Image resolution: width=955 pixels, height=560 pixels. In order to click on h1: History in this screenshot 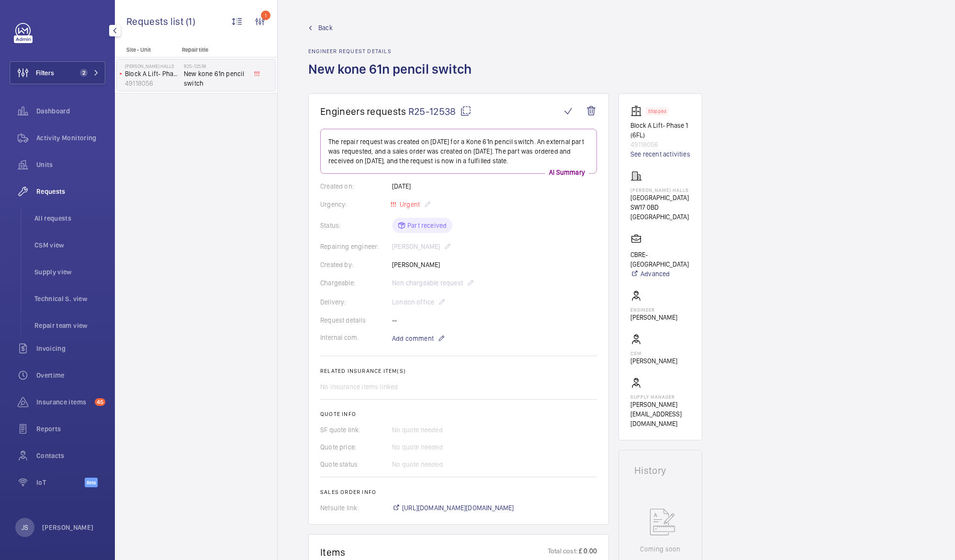, I will do `click(660, 471)`.